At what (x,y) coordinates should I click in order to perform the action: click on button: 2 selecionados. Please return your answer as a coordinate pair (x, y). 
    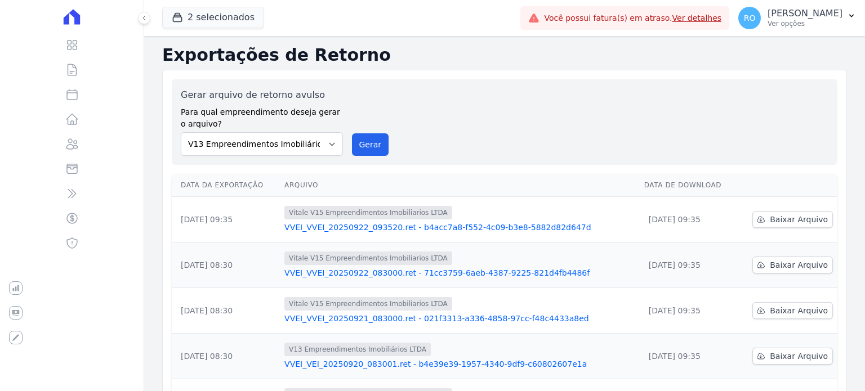
    Looking at the image, I should click on (213, 17).